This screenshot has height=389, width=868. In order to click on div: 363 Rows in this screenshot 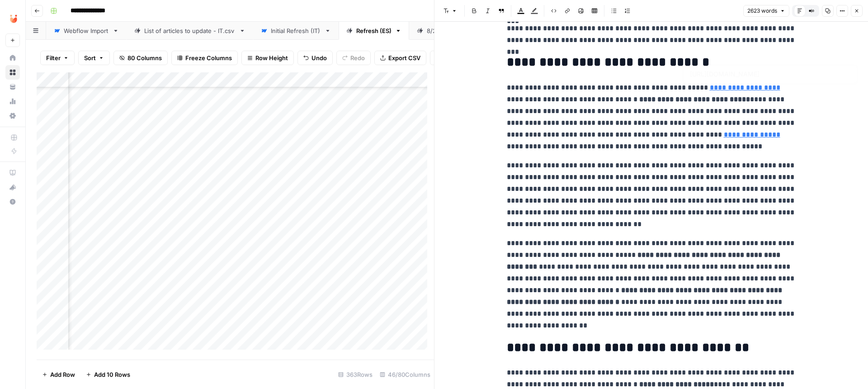, I will do `click(355, 375)`.